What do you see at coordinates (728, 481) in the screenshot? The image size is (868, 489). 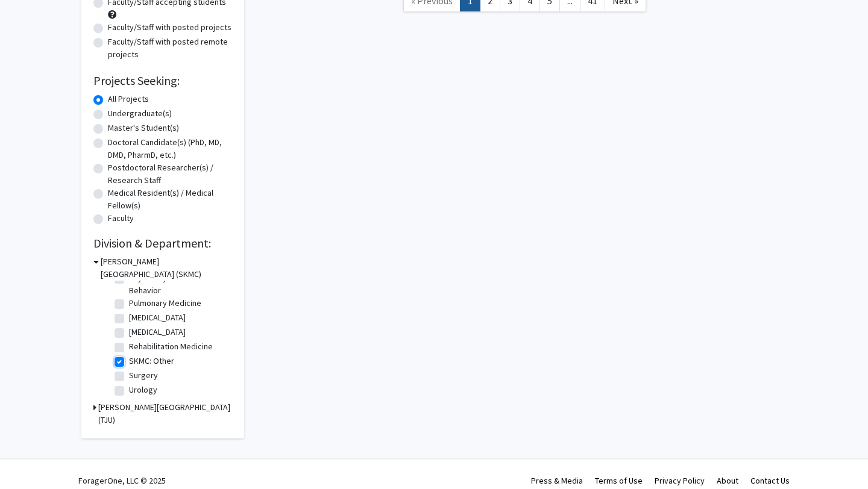 I see `a: About` at bounding box center [728, 481].